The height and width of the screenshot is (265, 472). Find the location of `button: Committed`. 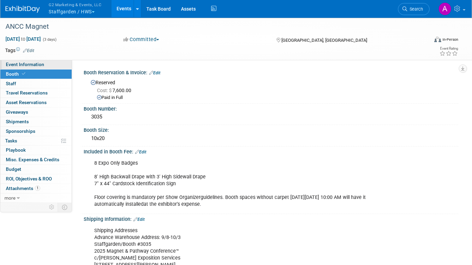

button: Committed is located at coordinates (141, 39).